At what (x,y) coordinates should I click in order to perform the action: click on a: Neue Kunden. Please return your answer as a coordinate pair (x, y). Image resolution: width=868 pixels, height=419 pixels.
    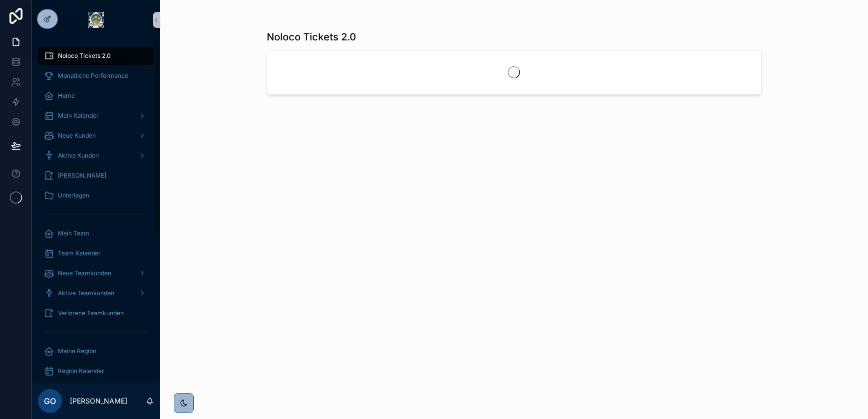
    Looking at the image, I should click on (96, 136).